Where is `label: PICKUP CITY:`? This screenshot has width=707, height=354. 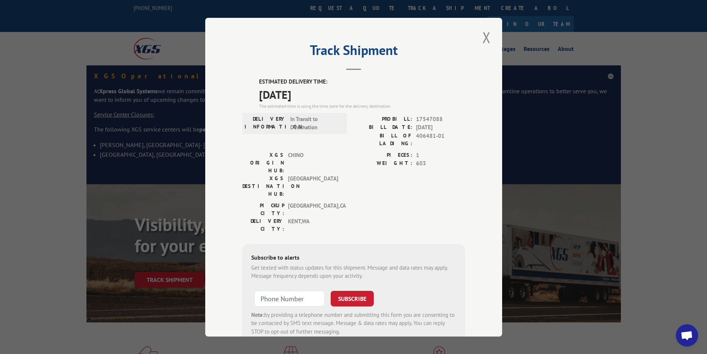 label: PICKUP CITY: is located at coordinates (263, 209).